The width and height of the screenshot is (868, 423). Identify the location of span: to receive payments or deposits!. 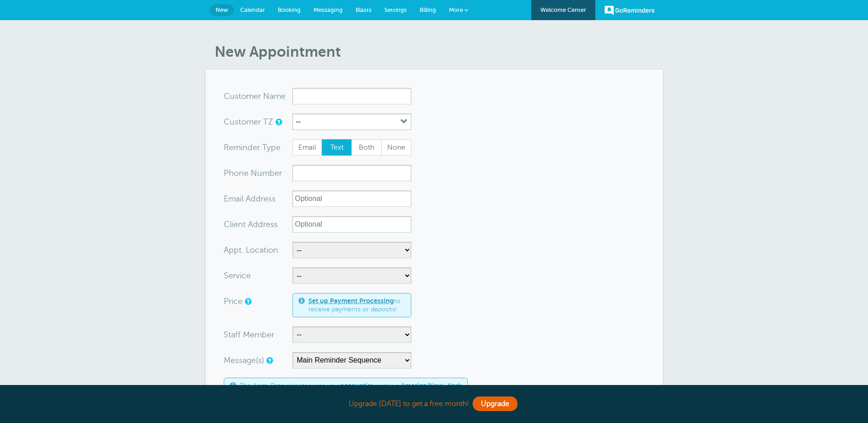
(357, 305).